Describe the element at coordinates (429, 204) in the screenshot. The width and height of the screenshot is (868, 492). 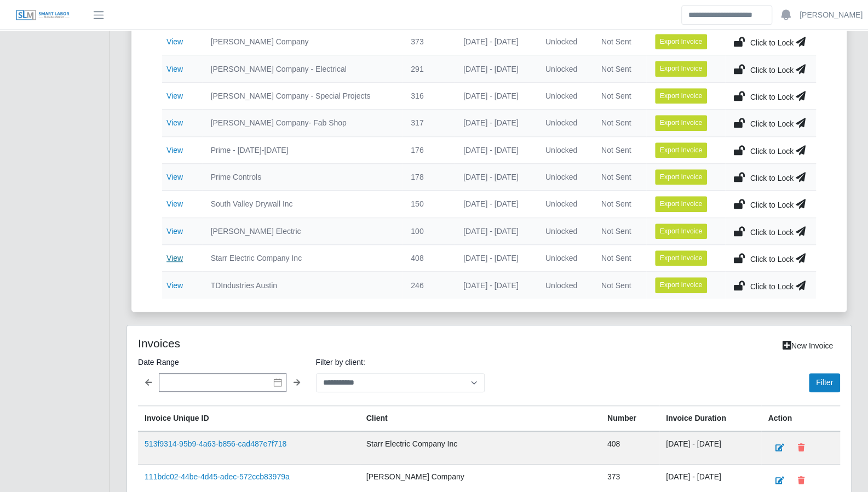
I see `td: 150` at that location.